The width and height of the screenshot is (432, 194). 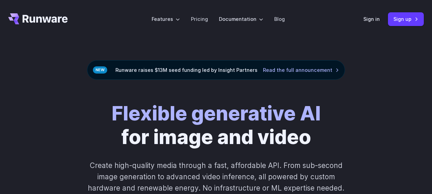 I want to click on a: Read the full announcement, so click(x=301, y=70).